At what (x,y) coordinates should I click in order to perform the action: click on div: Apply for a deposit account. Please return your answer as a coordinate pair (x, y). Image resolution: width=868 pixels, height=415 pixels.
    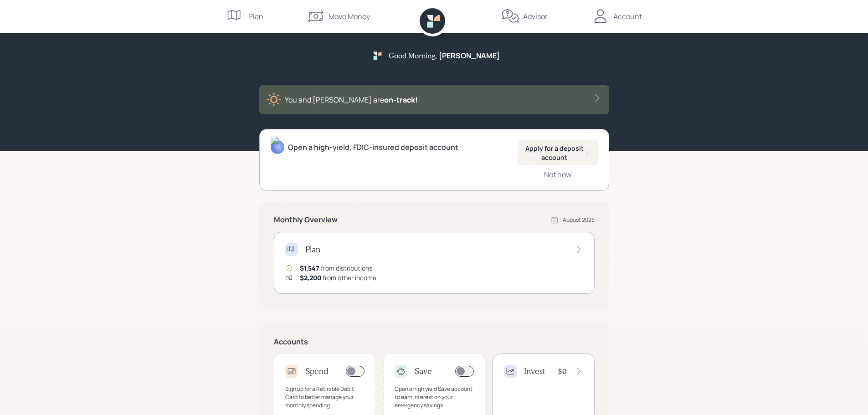
    Looking at the image, I should click on (558, 152).